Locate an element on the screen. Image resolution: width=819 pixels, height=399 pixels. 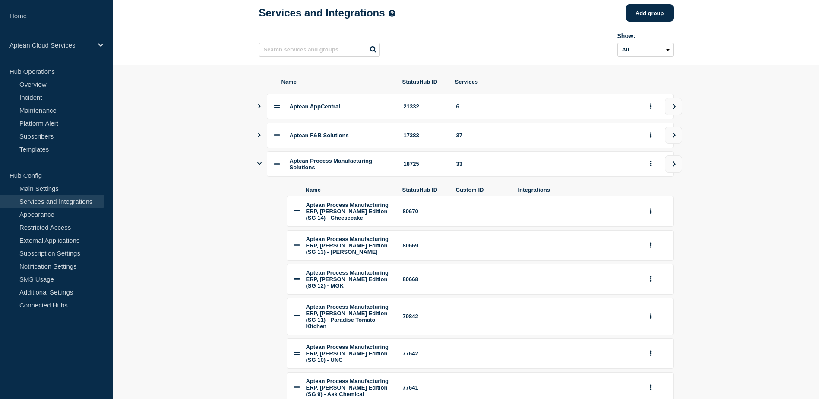
div: 33 is located at coordinates (546, 164).